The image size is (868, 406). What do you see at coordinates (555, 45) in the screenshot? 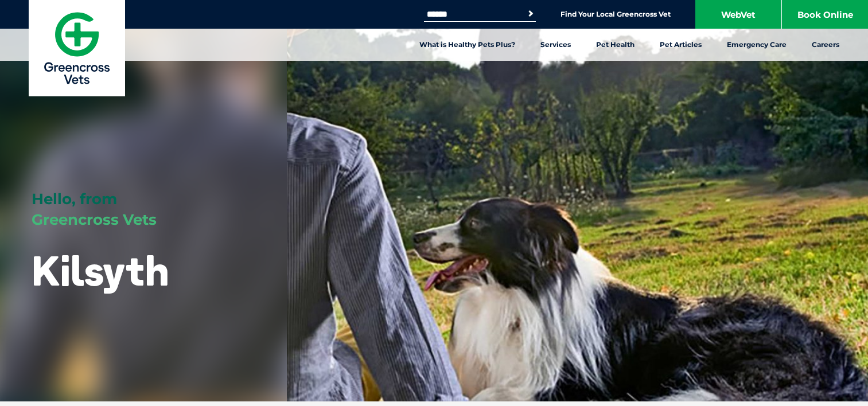
I see `a: Services` at bounding box center [555, 45].